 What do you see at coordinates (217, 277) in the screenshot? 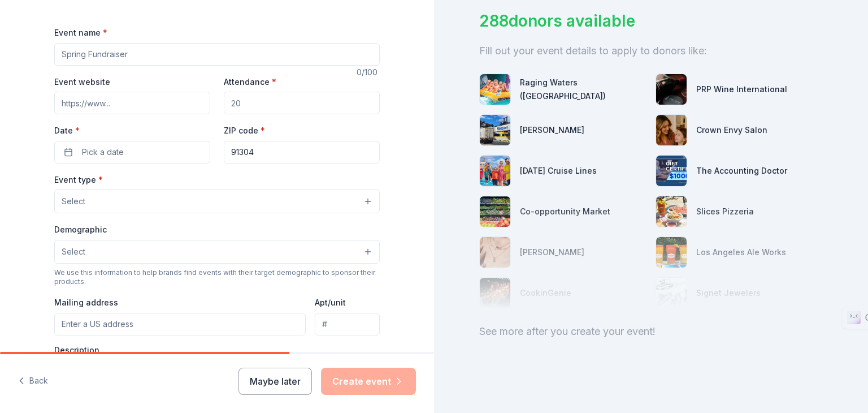
I see `div: We use this information to help brands find events with their target demographic to sponsor their...` at bounding box center [217, 277].